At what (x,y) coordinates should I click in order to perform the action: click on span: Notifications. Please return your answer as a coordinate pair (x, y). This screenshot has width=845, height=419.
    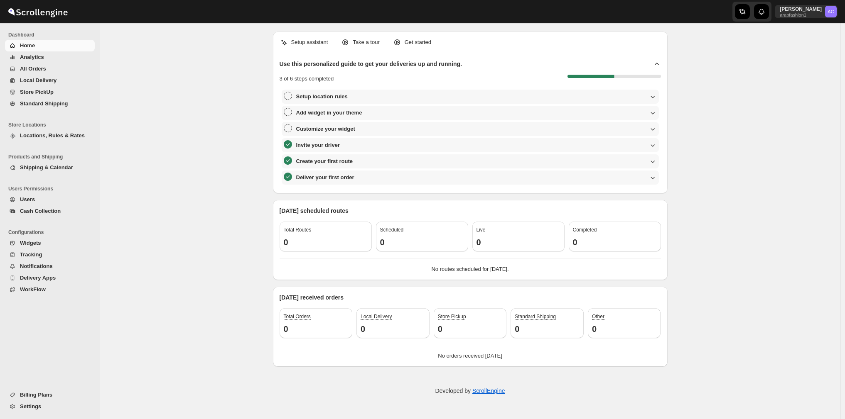
    Looking at the image, I should click on (36, 266).